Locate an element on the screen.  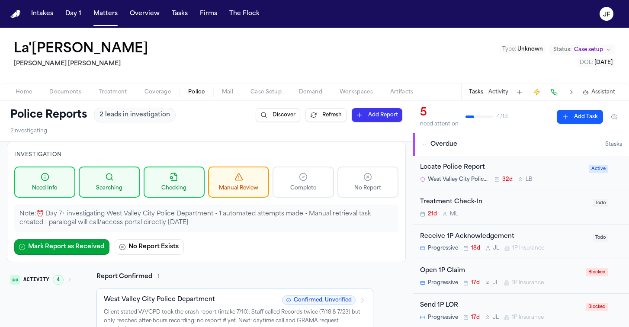
button: No Report is located at coordinates (368, 182).